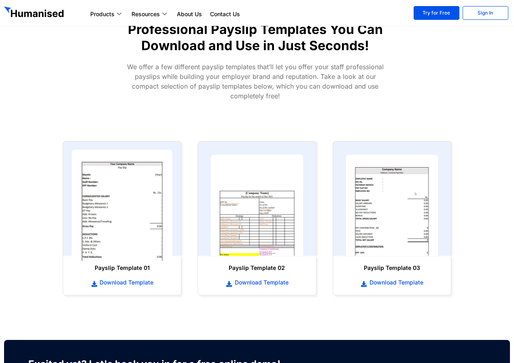 The image size is (514, 363). Describe the element at coordinates (225, 14) in the screenshot. I see `a: Contact Us` at that location.